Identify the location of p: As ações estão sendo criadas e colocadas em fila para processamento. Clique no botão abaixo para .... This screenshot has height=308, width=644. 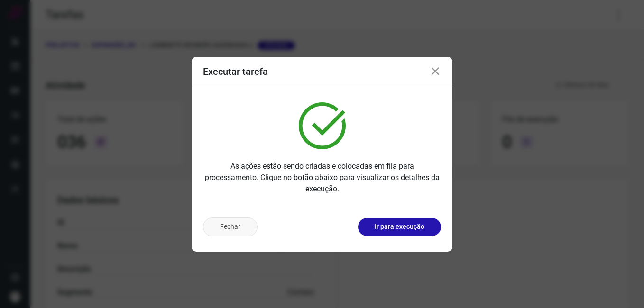
(322, 178).